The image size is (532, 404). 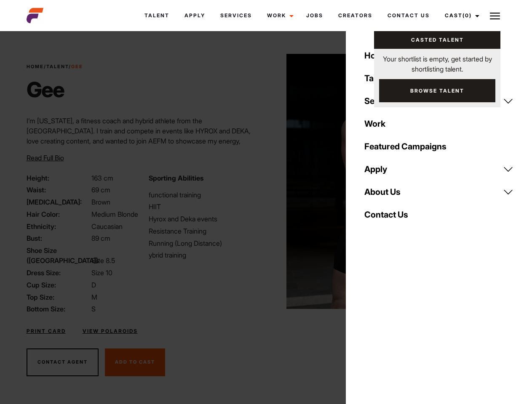 What do you see at coordinates (355, 16) in the screenshot?
I see `a: Creators` at bounding box center [355, 16].